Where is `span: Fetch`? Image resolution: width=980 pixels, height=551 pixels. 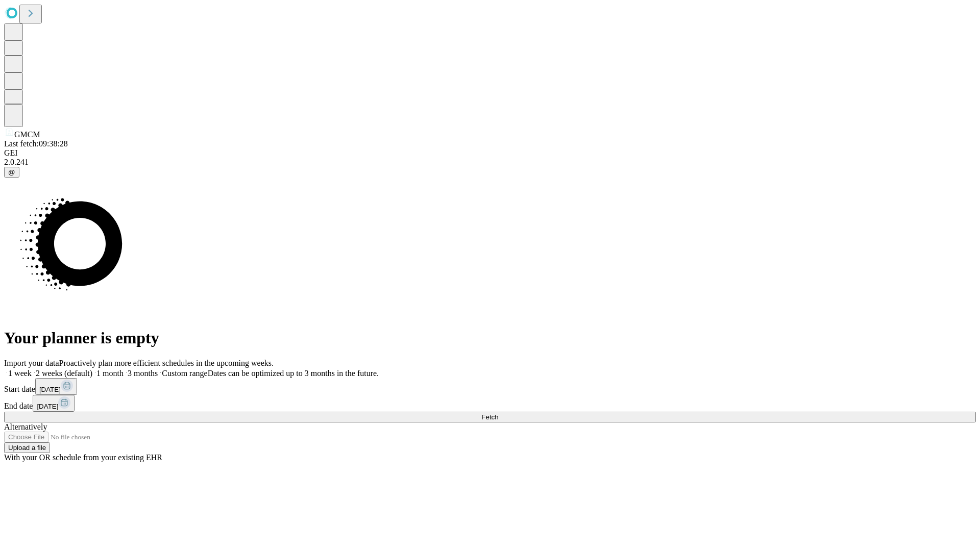 span: Fetch is located at coordinates (489, 417).